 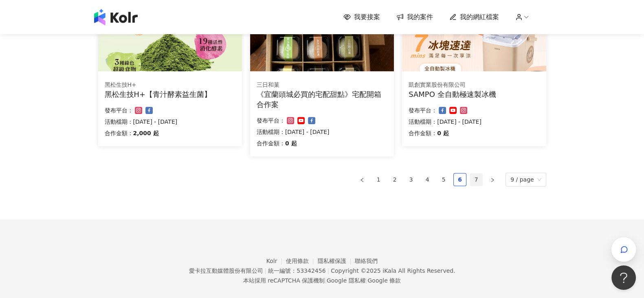 I want to click on div: Page Size, so click(x=526, y=179).